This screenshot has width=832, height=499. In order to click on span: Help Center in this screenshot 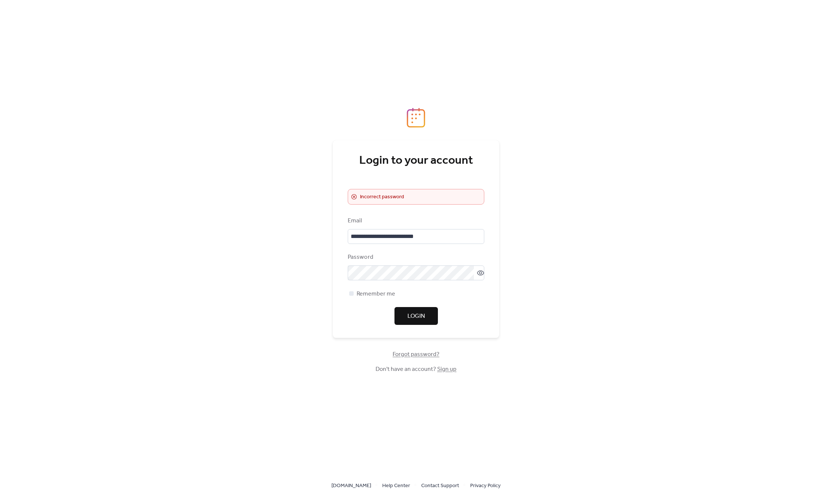, I will do `click(396, 486)`.